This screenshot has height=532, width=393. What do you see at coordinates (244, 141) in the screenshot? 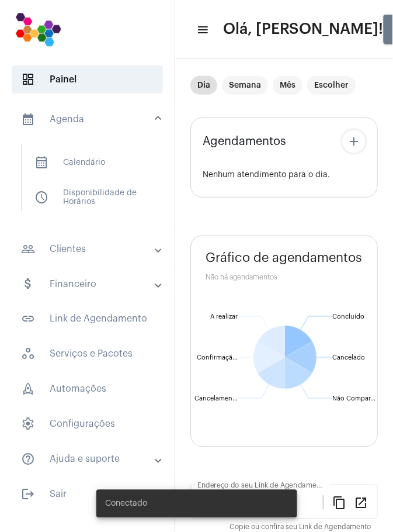
I see `span: Agendamentos` at bounding box center [244, 141].